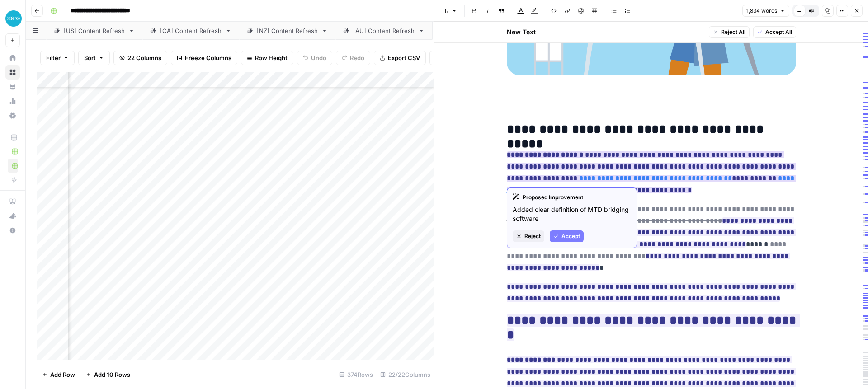 This screenshot has width=868, height=389. I want to click on div: 22/22 Columns, so click(405, 375).